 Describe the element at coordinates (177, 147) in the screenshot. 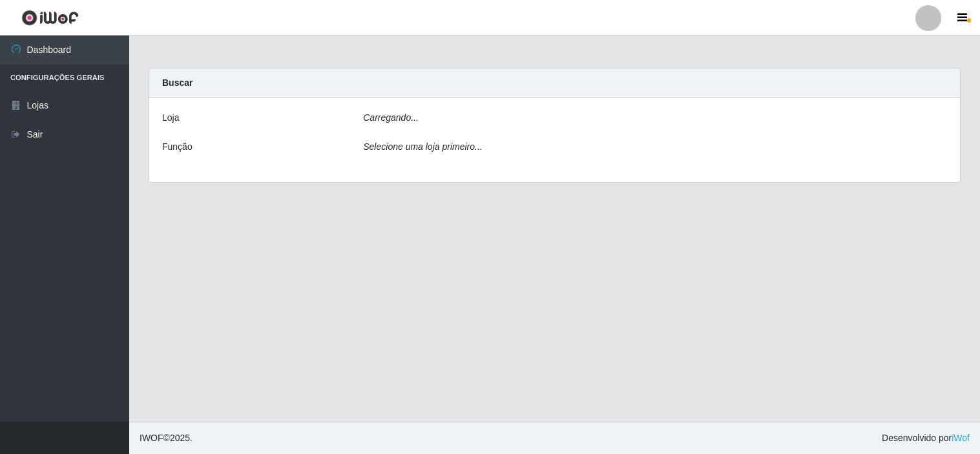

I see `label: Função` at that location.